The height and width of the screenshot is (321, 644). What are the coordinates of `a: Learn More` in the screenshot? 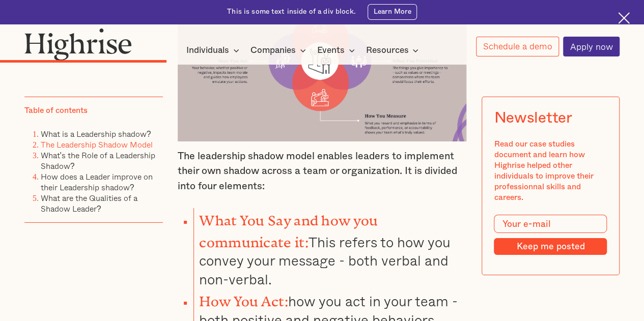 It's located at (392, 12).